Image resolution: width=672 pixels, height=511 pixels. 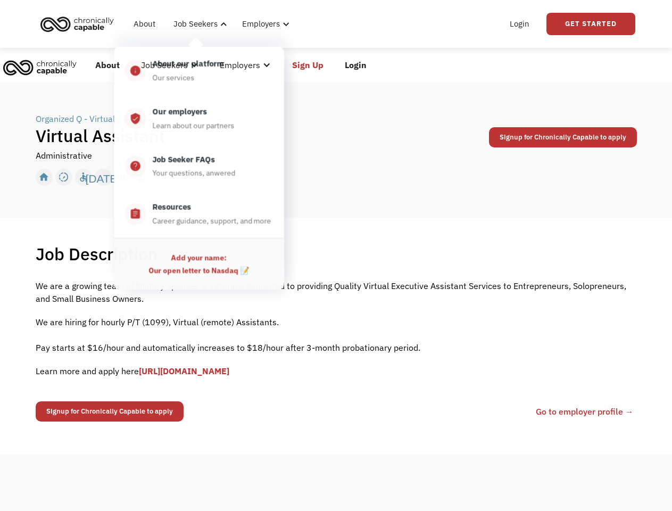 I want to click on a: help_centerJob Seeker FAQsYour questions, anwered, so click(x=199, y=166).